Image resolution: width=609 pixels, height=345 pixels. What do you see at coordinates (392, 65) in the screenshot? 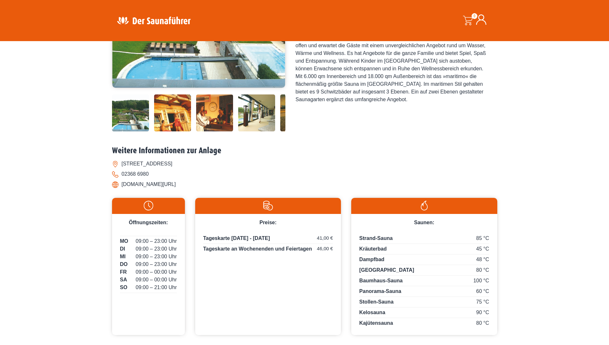
I see `div: Das »maritimo« ist am Rande des Stimbergparks gelegen und eingebunden in eine von altem Baumbesta...` at bounding box center [392, 65].